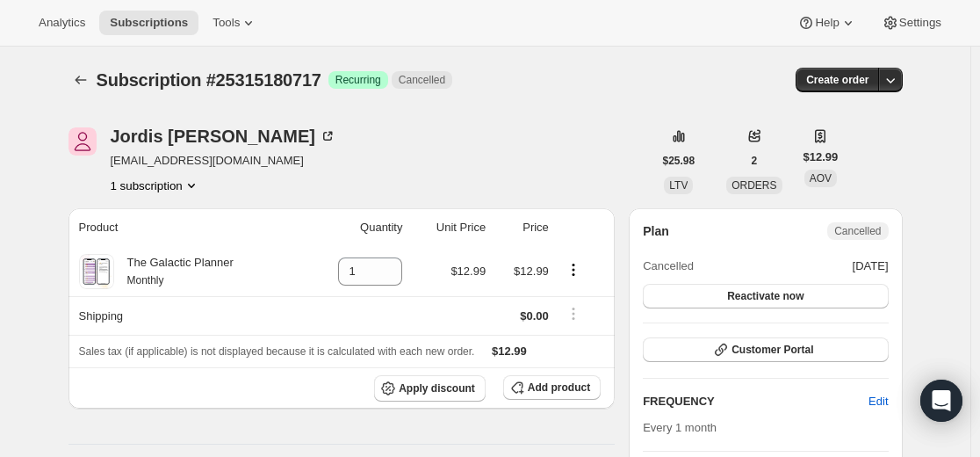 The image size is (980, 457). I want to click on span: Customer Portal, so click(772, 349).